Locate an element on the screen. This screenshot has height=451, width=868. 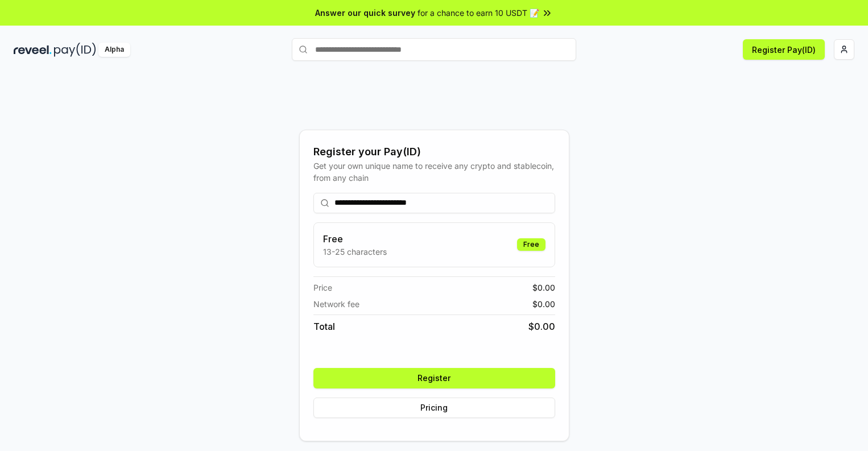
span: for a chance to earn 10 USDT 📝 is located at coordinates (479, 12).